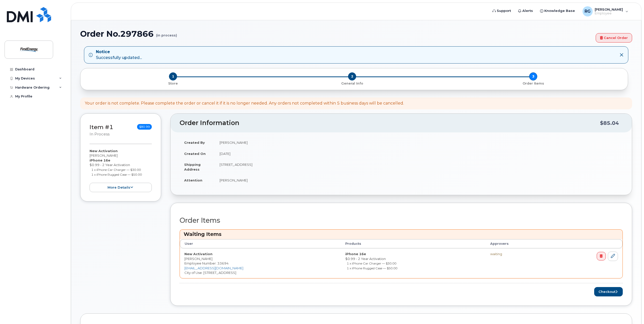 The height and width of the screenshot is (324, 644). Describe the element at coordinates (207, 263) in the screenshot. I see `span: Employee Number: 33694` at that location.